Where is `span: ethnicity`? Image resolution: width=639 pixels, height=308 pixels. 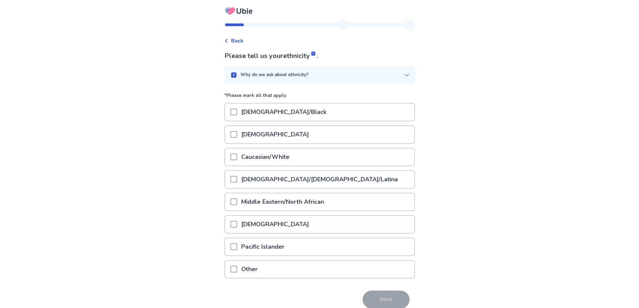
span: ethnicity is located at coordinates (300, 56).